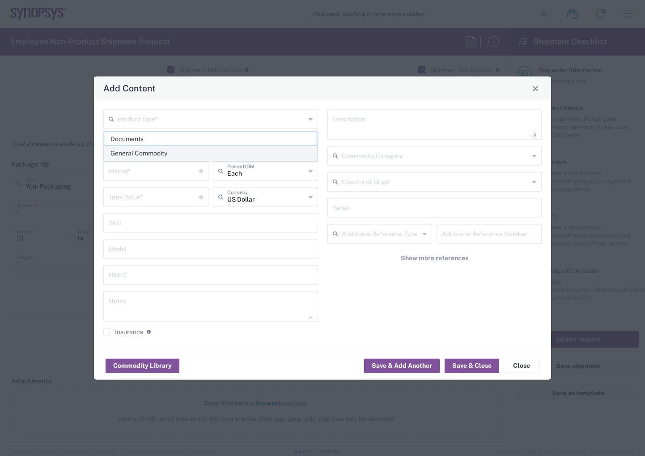 Image resolution: width=645 pixels, height=456 pixels. I want to click on button: Save & Add Another, so click(402, 365).